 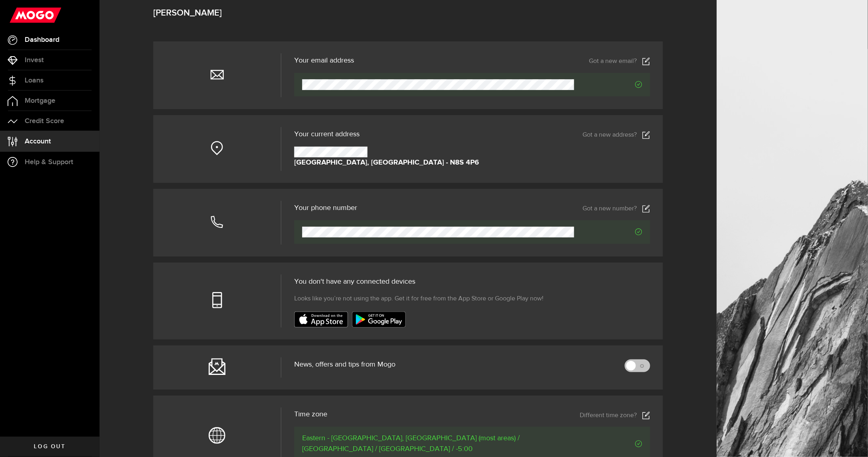 I want to click on h3: Your phone number, so click(x=326, y=208).